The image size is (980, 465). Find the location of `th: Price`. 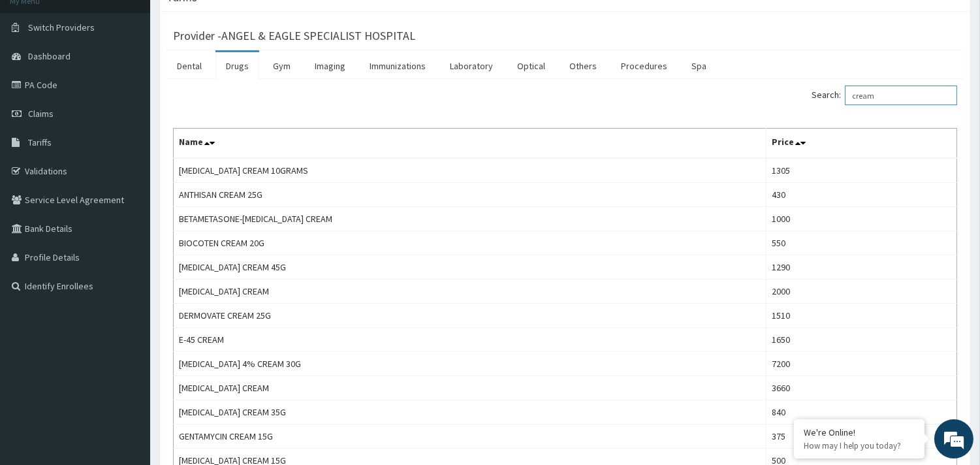

th: Price is located at coordinates (862, 143).